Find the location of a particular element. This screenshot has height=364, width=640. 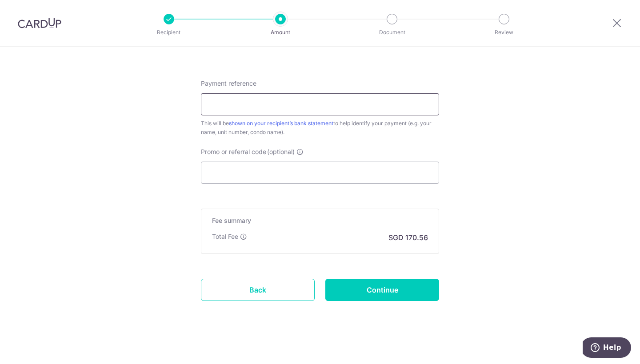

span: (optional) is located at coordinates (281, 152).